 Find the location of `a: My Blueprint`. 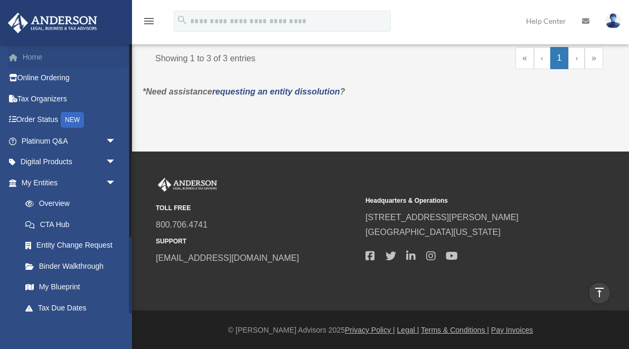

a: My Blueprint is located at coordinates (71, 287).